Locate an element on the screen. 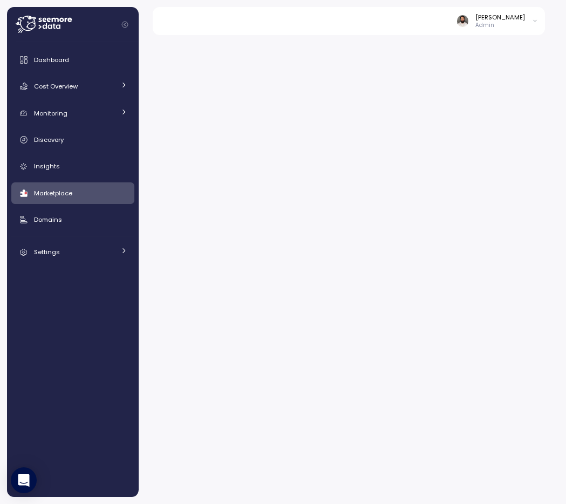 The image size is (566, 504). a: Domains is located at coordinates (73, 220).